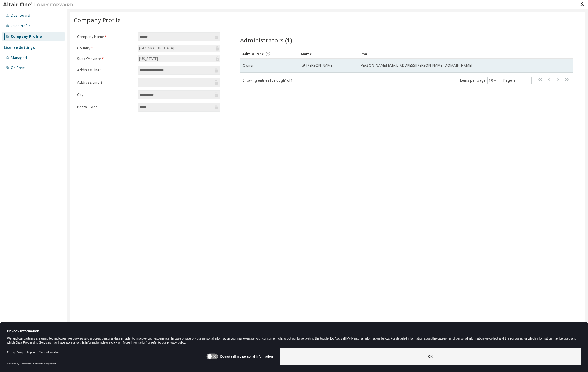 Image resolution: width=588 pixels, height=372 pixels. Describe the element at coordinates (26, 37) in the screenshot. I see `div: Company Profile` at that location.